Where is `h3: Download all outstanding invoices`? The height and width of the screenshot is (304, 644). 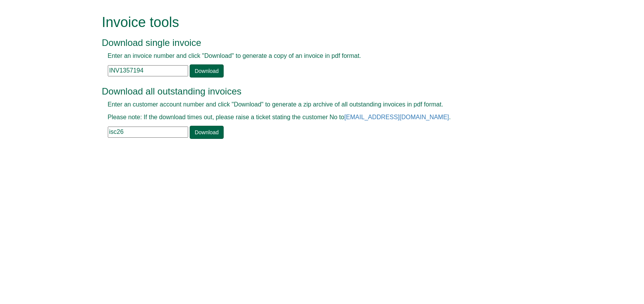 h3: Download all outstanding invoices is located at coordinates (314, 92).